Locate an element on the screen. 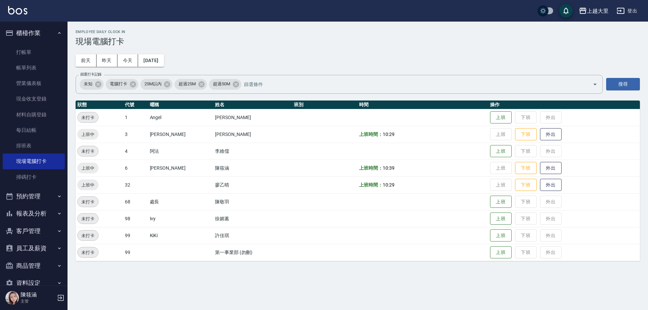 The height and width of the screenshot is (310, 648). button: 員工及薪資 is located at coordinates (34, 248).